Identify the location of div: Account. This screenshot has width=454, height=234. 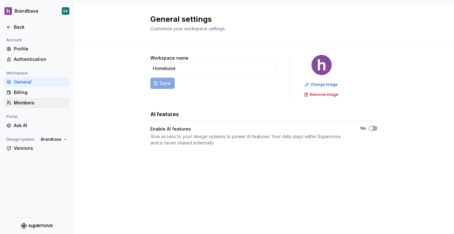
(14, 40).